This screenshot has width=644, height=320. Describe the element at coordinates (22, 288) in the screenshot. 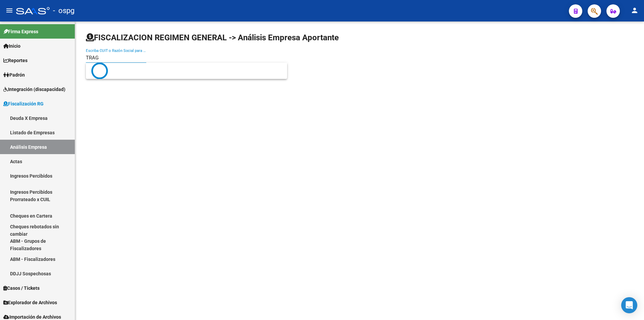

I see `span: Casos / Tickets` at that location.